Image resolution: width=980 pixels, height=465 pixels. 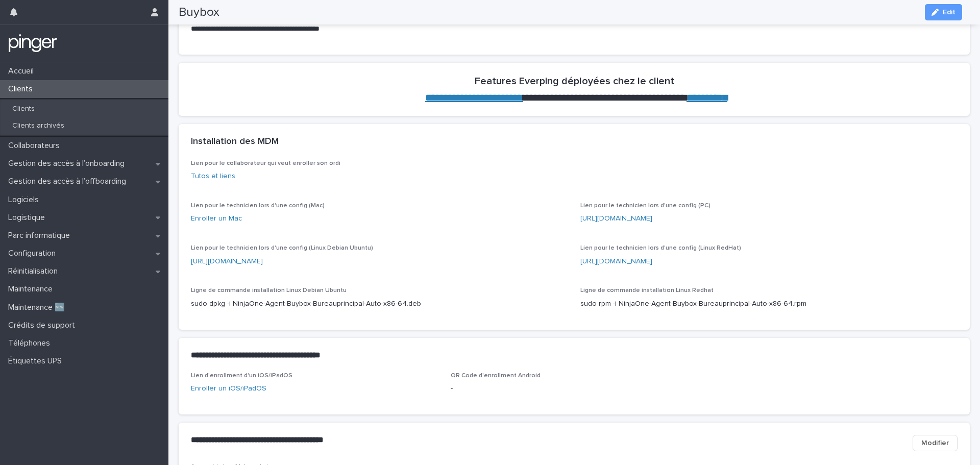 What do you see at coordinates (44, 325) in the screenshot?
I see `p: Crédits de support` at bounding box center [44, 325].